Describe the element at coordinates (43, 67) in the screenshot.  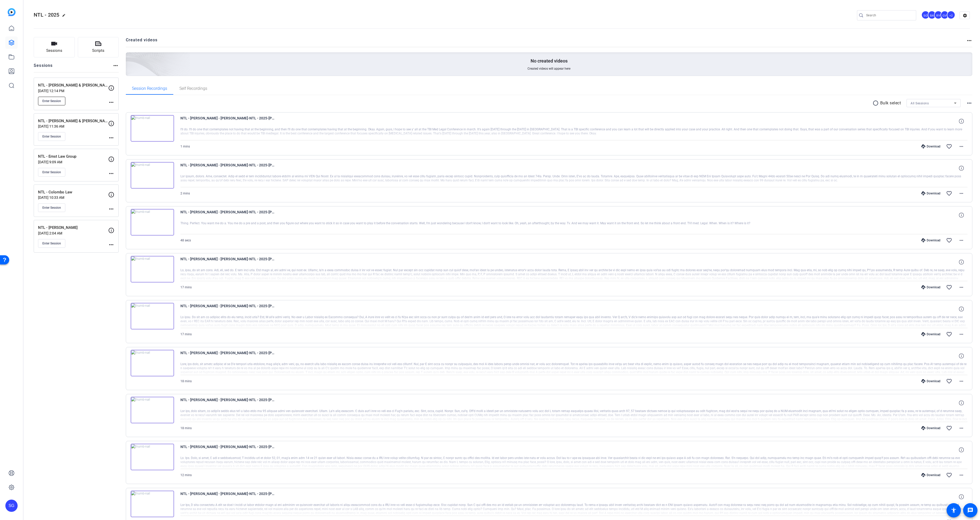
I see `h2: Sessions` at that location.